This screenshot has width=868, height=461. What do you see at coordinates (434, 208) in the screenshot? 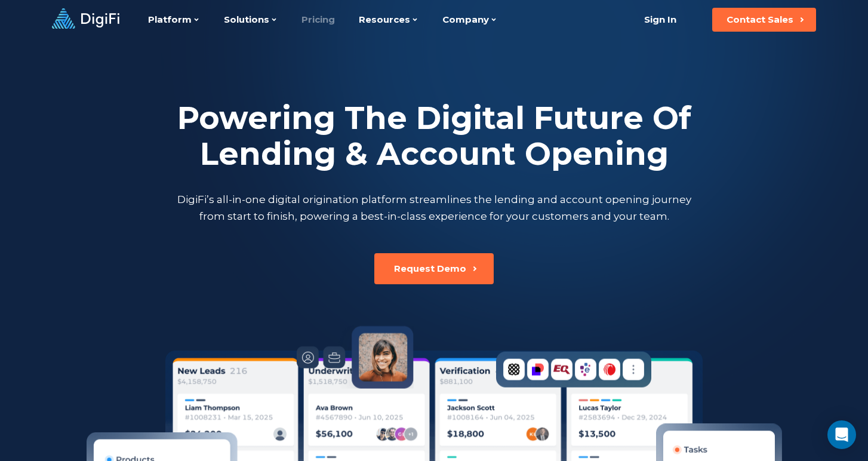
I see `p: DigiFi’s all-in-one digital origination platform streamlines the lending and account opening jour...` at bounding box center [434, 208].